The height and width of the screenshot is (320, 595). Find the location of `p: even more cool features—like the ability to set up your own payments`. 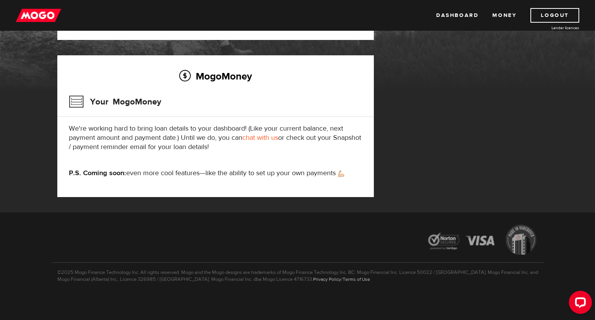

p: even more cool features—like the ability to set up your own payments is located at coordinates (215, 173).